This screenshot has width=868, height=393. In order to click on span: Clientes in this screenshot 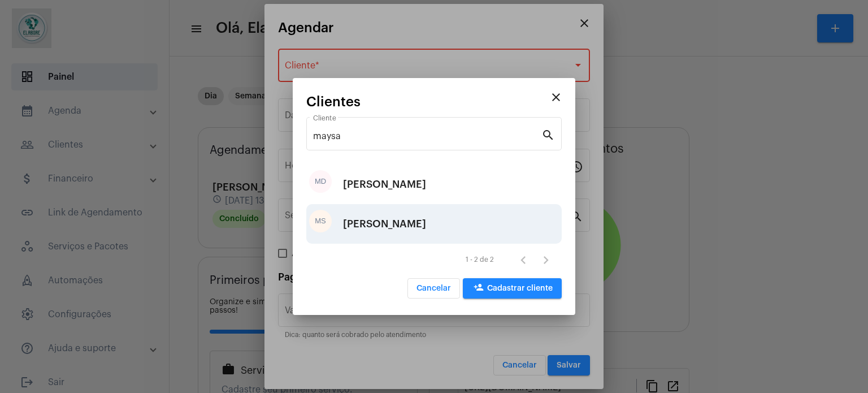, I will do `click(333, 102)`.